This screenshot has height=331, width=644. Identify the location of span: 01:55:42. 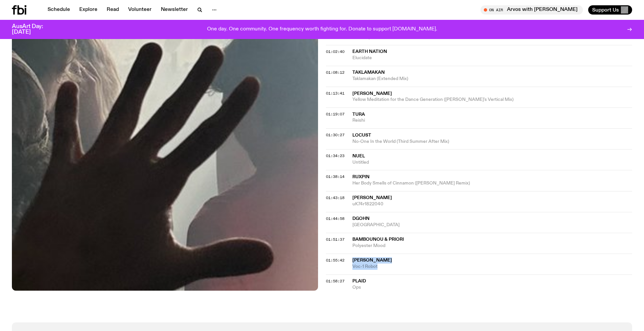
(335, 260).